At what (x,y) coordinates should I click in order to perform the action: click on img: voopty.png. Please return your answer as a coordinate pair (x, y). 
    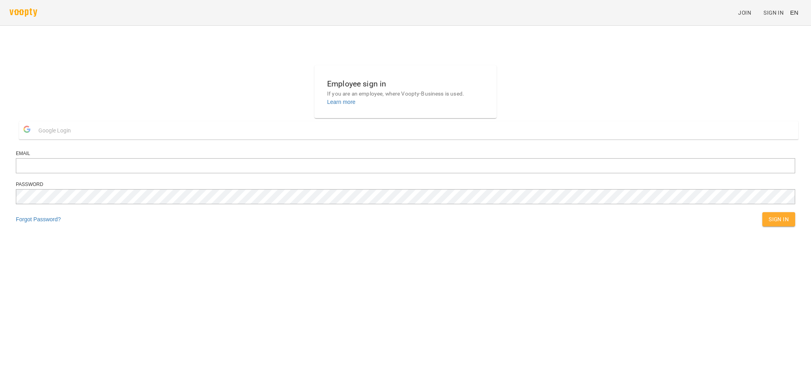
    Looking at the image, I should click on (23, 12).